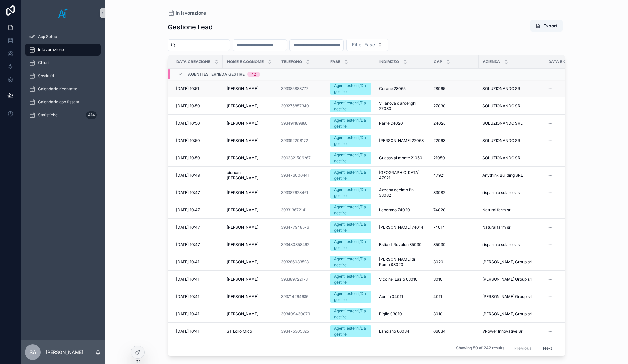  Describe the element at coordinates (455, 228) in the screenshot. I see `a: 74014` at that location.